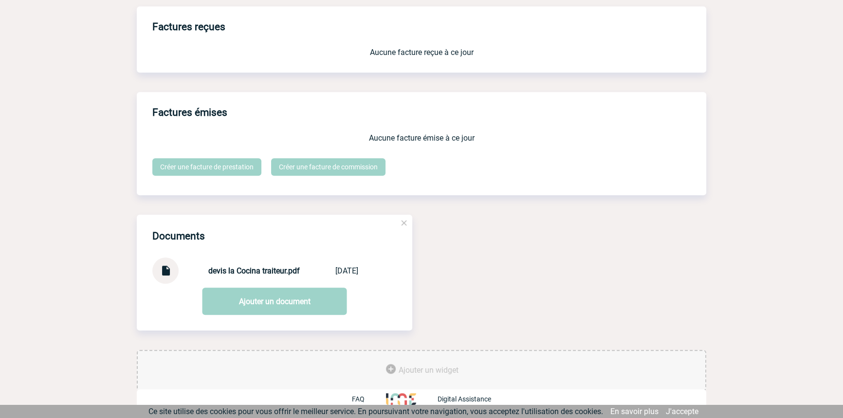 This screenshot has width=843, height=418. Describe the element at coordinates (429, 370) in the screenshot. I see `span: Ajouter un widget` at that location.